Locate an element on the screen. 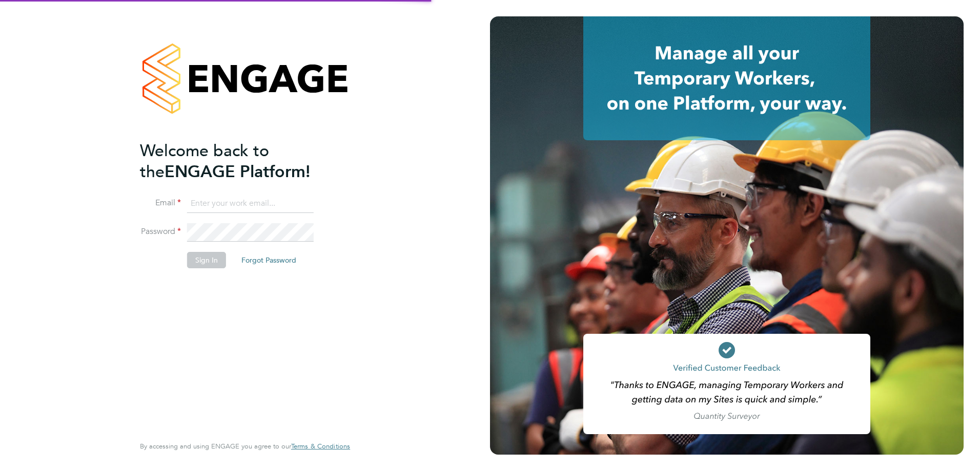 The height and width of the screenshot is (471, 980). input: Enter your work email... is located at coordinates (250, 203).